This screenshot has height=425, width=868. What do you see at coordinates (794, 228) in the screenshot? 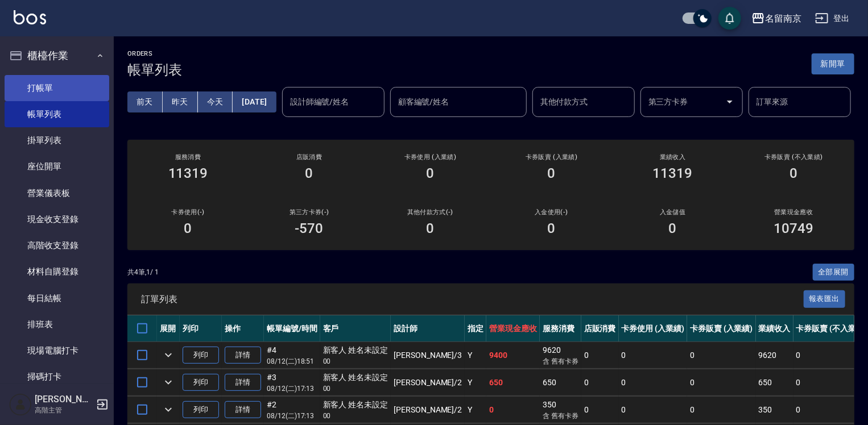
I see `h3: 10749` at bounding box center [794, 228].